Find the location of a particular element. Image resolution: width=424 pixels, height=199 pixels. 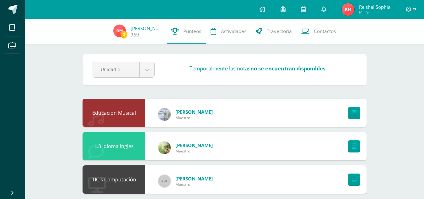

img: 60x60 is located at coordinates (165, 181).